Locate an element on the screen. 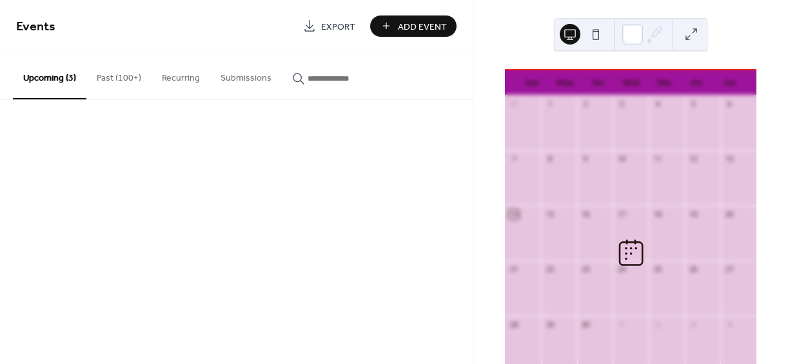 The image size is (788, 364). div: Sun is located at coordinates (532, 83).